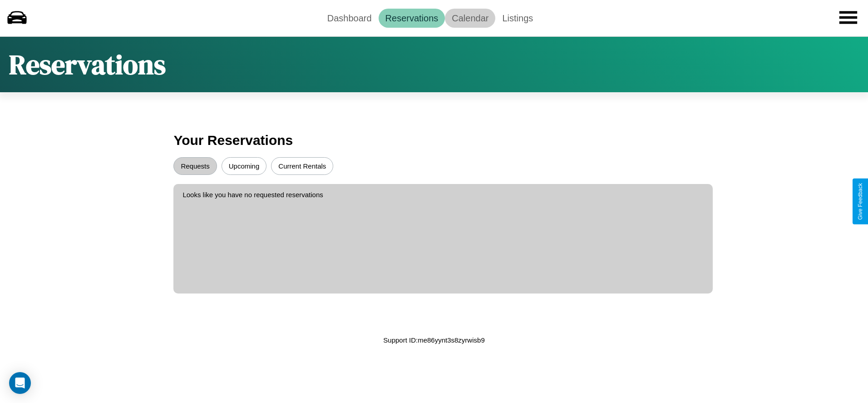 The height and width of the screenshot is (403, 868). What do you see at coordinates (244, 166) in the screenshot?
I see `button: Upcoming` at bounding box center [244, 166].